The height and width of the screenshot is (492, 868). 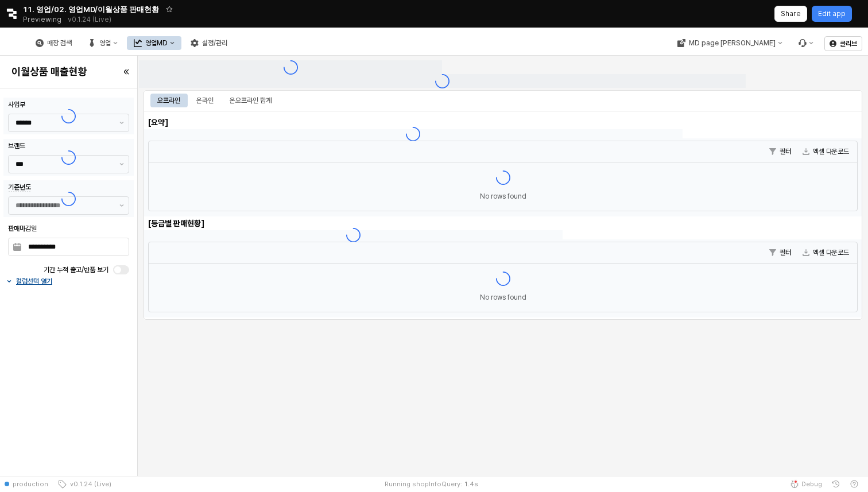 What do you see at coordinates (169, 100) in the screenshot?
I see `div: 오프라인` at bounding box center [169, 100].